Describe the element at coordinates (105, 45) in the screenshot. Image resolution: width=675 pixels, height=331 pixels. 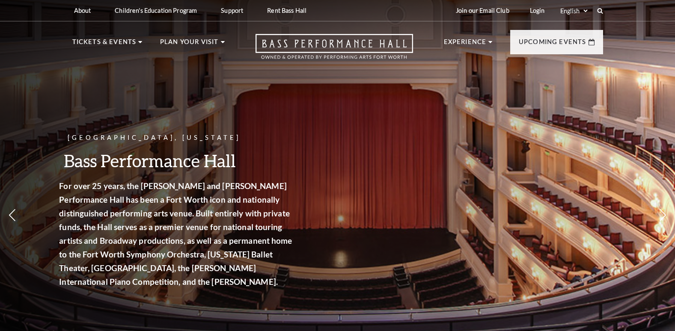
I see `p: Tickets & Events` at that location.